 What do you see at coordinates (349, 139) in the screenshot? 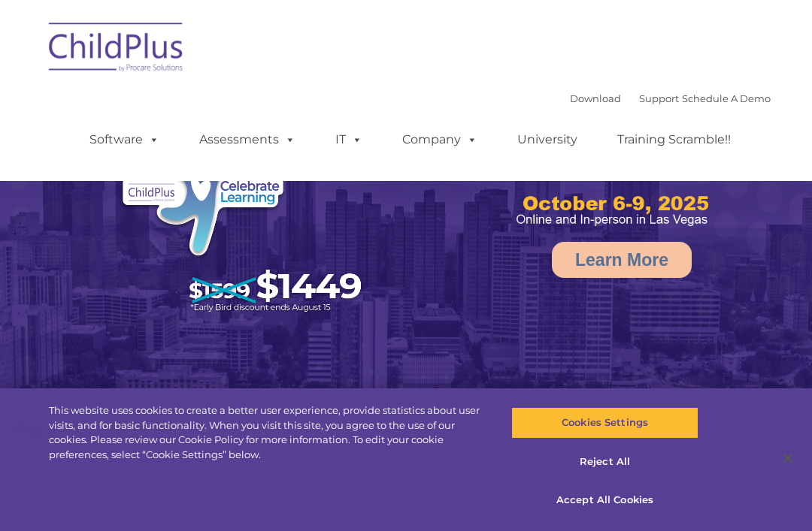
I see `a: IT` at bounding box center [349, 139].